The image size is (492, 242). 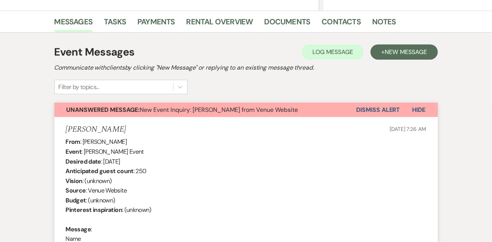 I want to click on button: +New Message, so click(x=404, y=52).